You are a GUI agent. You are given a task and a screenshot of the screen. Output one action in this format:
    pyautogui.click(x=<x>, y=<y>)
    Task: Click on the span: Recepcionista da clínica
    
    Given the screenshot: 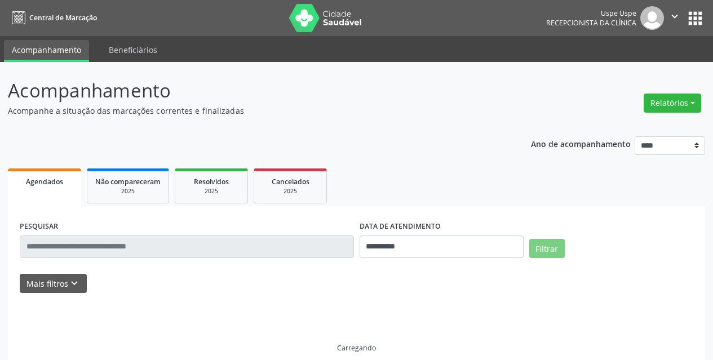 What is the action you would take?
    pyautogui.click(x=591, y=23)
    